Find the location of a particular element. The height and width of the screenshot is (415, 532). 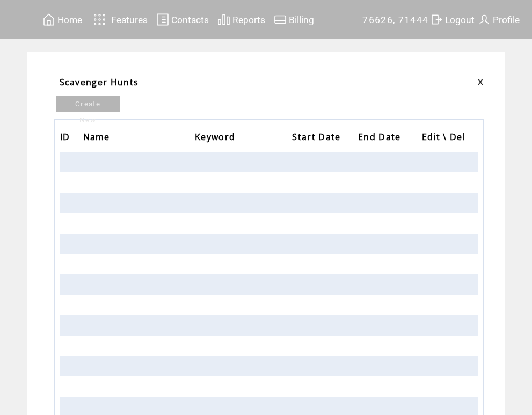

span: Home is located at coordinates (70, 20).